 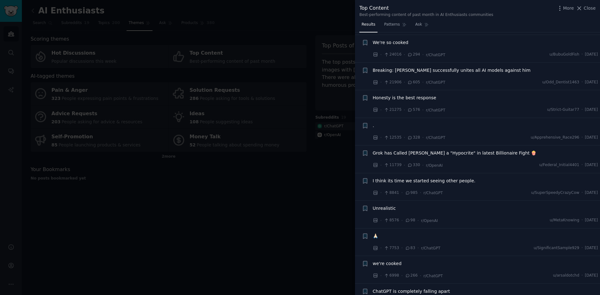 What do you see at coordinates (418, 25) in the screenshot?
I see `span: Ask` at bounding box center [418, 25].